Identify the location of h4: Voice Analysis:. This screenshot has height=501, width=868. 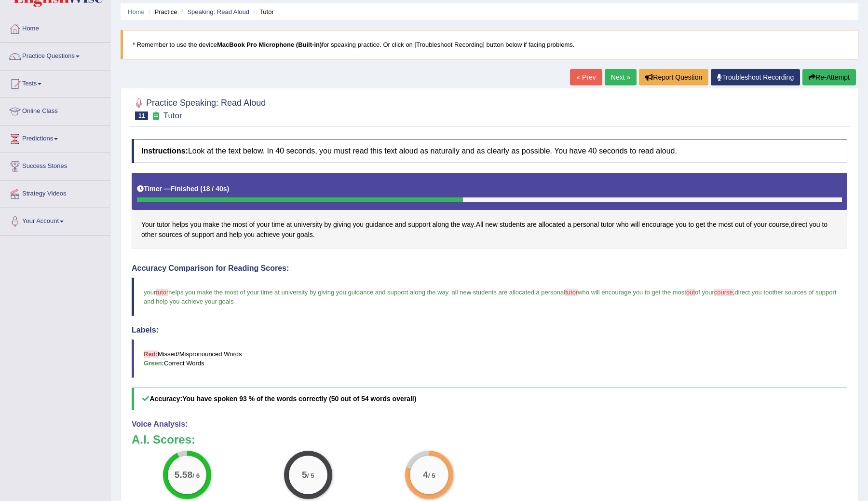
(489, 424).